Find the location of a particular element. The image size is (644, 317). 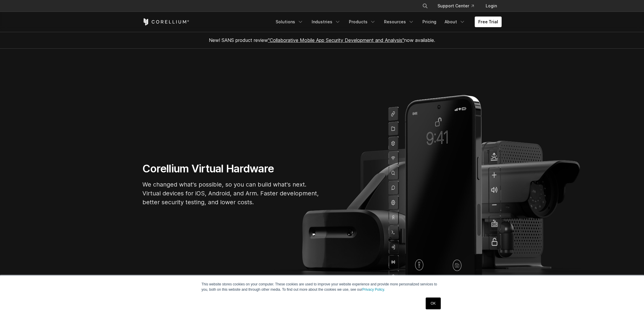

a: Solutions is located at coordinates (290, 22).